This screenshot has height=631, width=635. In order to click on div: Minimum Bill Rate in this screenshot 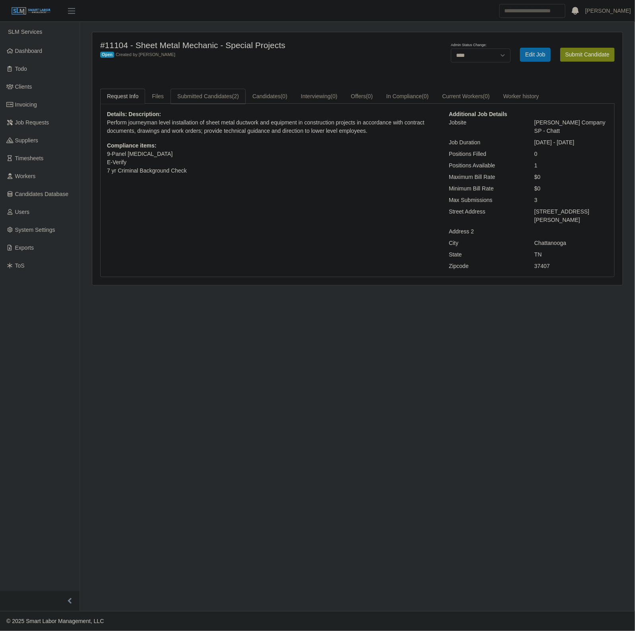, I will do `click(485, 188)`.